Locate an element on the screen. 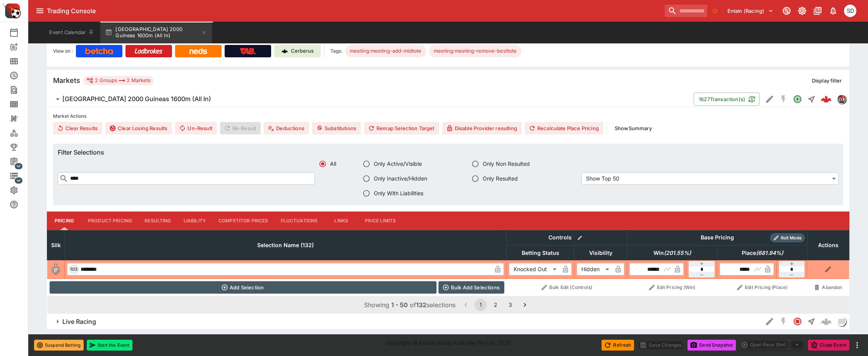 The image size is (868, 356). div: Stuart Dibb is located at coordinates (850, 11).